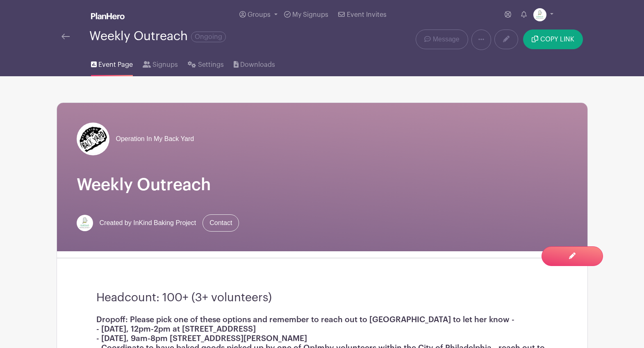 Image resolution: width=644 pixels, height=348 pixels. What do you see at coordinates (211, 65) in the screenshot?
I see `span: Settings` at bounding box center [211, 65].